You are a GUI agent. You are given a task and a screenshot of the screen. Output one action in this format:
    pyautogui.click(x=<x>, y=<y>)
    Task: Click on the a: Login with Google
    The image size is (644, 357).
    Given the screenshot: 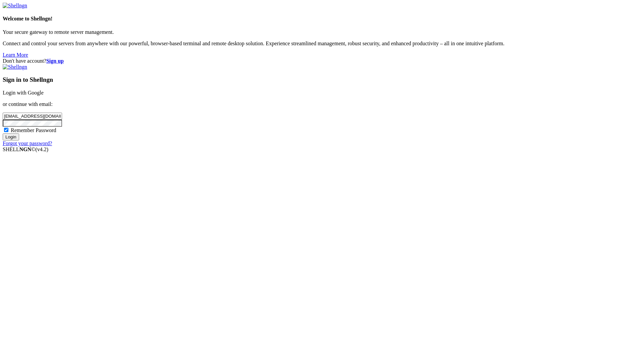 What is the action you would take?
    pyautogui.click(x=23, y=93)
    